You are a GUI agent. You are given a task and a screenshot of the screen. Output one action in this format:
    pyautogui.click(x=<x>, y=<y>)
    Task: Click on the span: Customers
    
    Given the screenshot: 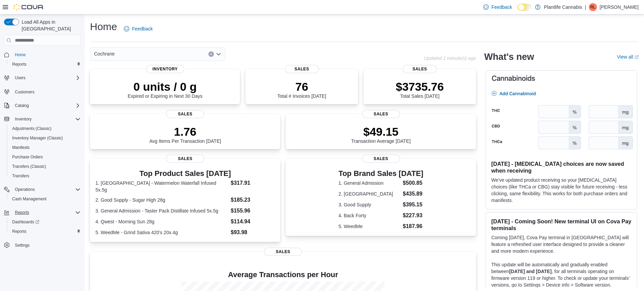 What is the action you would take?
    pyautogui.click(x=25, y=92)
    